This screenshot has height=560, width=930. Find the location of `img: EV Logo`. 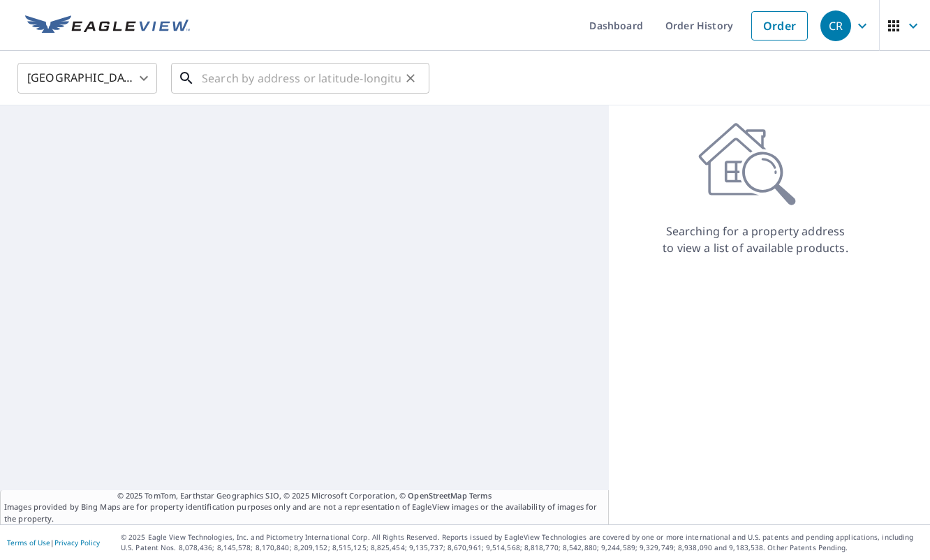

img: EV Logo is located at coordinates (107, 26).